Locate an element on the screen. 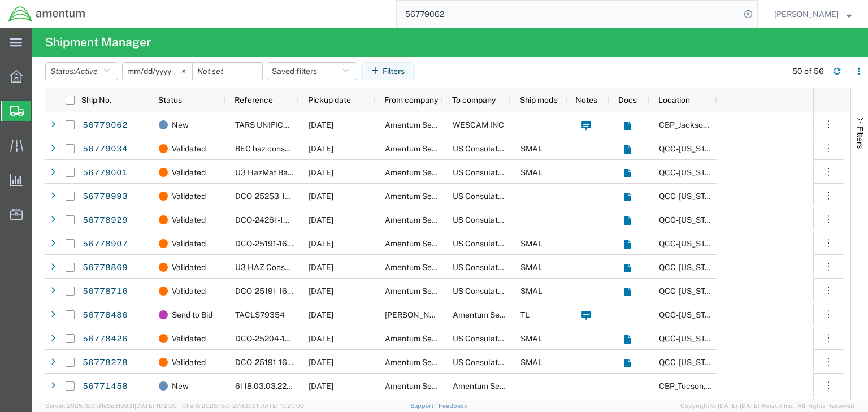 The image size is (868, 412). span: 09/11/2025 is located at coordinates (321, 315).